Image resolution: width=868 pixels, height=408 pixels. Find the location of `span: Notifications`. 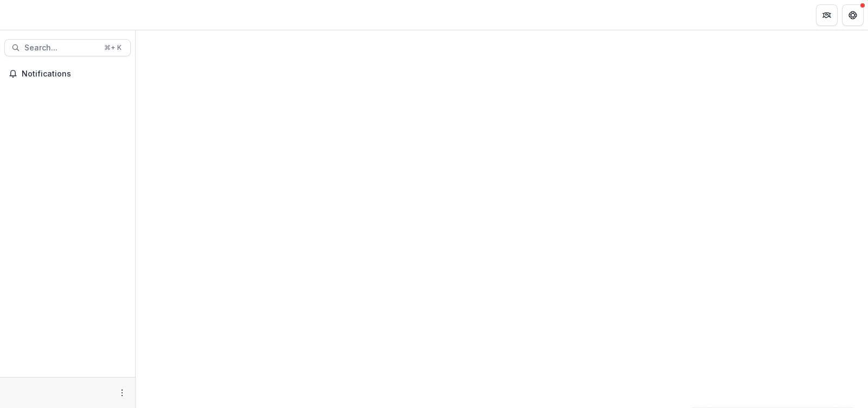

span: Notifications is located at coordinates (74, 74).